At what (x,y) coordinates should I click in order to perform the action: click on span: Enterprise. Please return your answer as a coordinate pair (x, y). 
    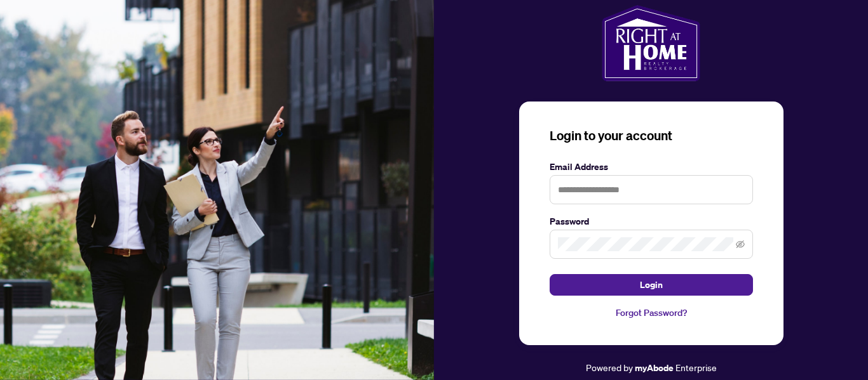
    Looking at the image, I should click on (696, 368).